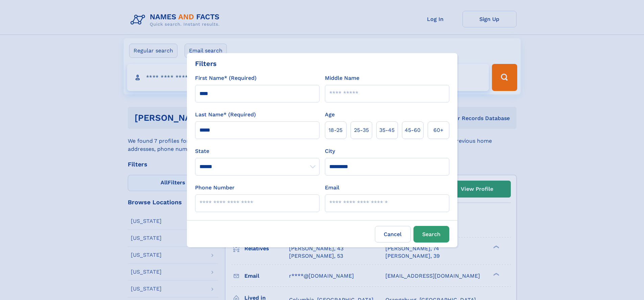 Image resolution: width=644 pixels, height=300 pixels. What do you see at coordinates (258, 151) in the screenshot?
I see `label: State` at bounding box center [258, 151].